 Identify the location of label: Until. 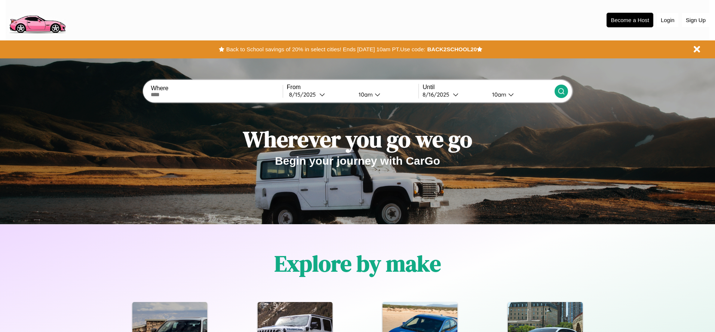
(489, 87).